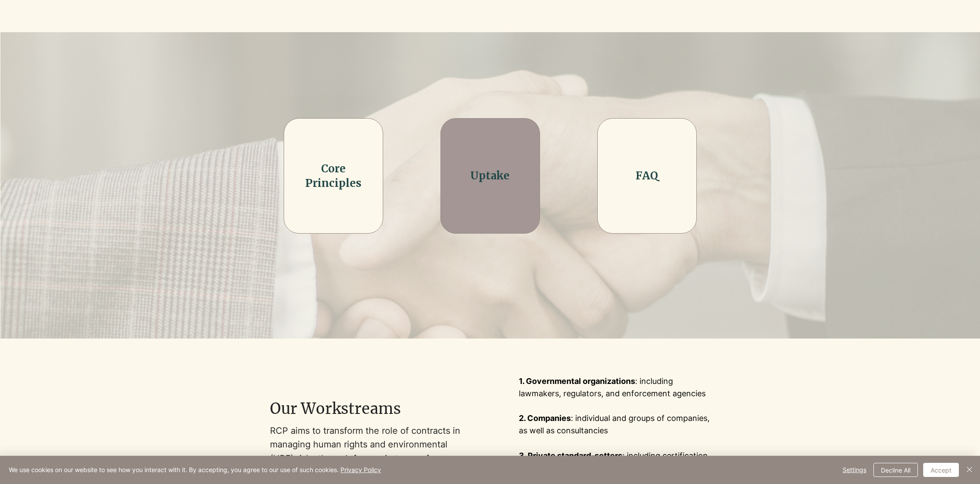 This screenshot has width=980, height=484. What do you see at coordinates (646, 175) in the screenshot?
I see `a: FAQ` at bounding box center [646, 175].